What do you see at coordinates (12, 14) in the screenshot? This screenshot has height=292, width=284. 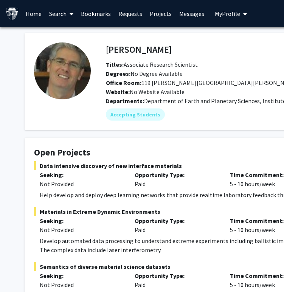 I see `img: Johns Hopkins University Logo` at bounding box center [12, 14].